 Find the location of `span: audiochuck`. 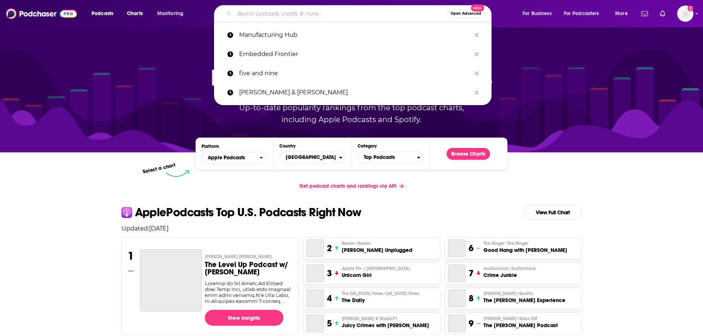

span: audiochuck is located at coordinates (509, 268).